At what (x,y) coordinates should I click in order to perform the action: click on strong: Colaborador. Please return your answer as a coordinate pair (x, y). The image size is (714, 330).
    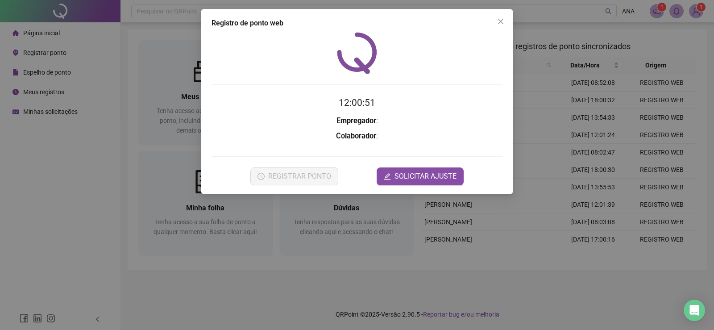
    Looking at the image, I should click on (356, 136).